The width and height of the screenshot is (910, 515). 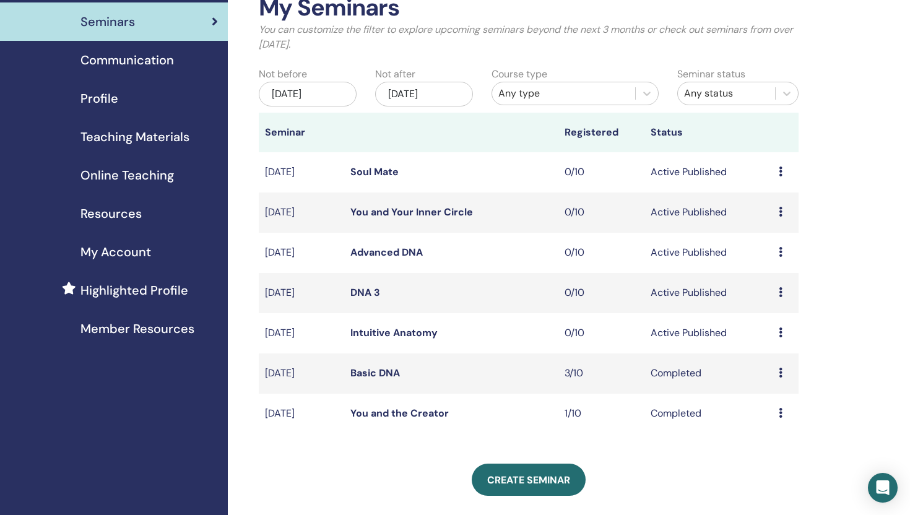 I want to click on a: Create seminar, so click(x=529, y=480).